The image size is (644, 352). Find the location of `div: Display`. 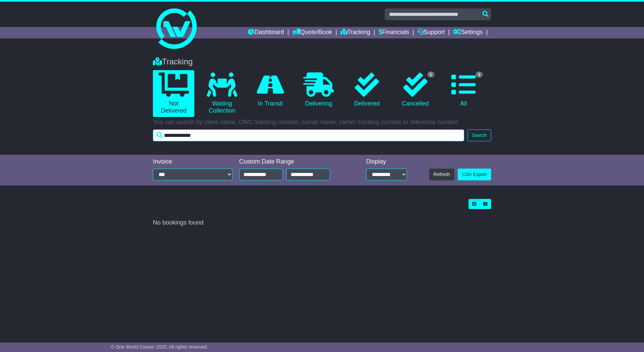

div: Display is located at coordinates (386, 162).